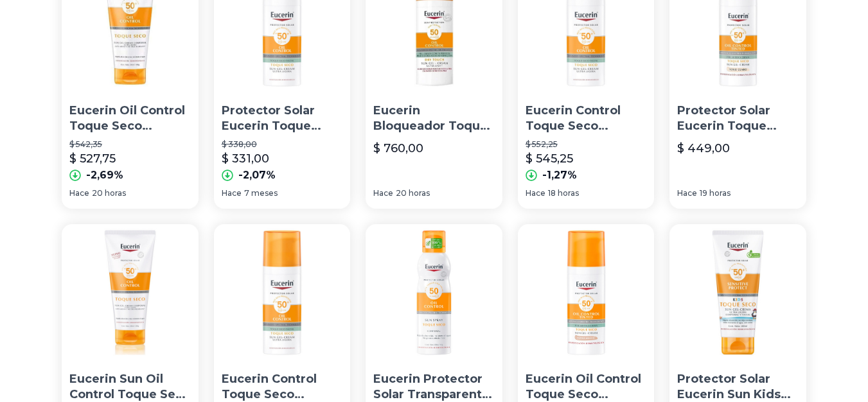  What do you see at coordinates (738, 292) in the screenshot?
I see `img: Protector Solar Eucerin Sun Kids Toque Seco Gel Crema 200ml` at bounding box center [738, 292].